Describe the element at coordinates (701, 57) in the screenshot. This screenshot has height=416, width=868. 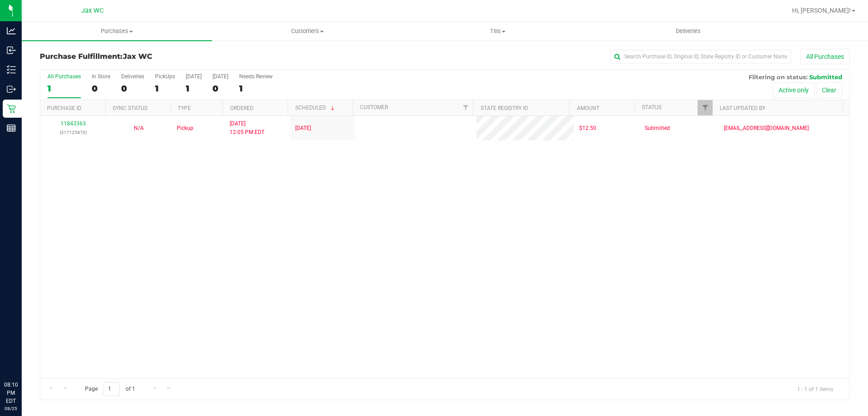
I see `input: Search Purchase ID, Original ID, State Registry ID or Customer Name...` at that location.